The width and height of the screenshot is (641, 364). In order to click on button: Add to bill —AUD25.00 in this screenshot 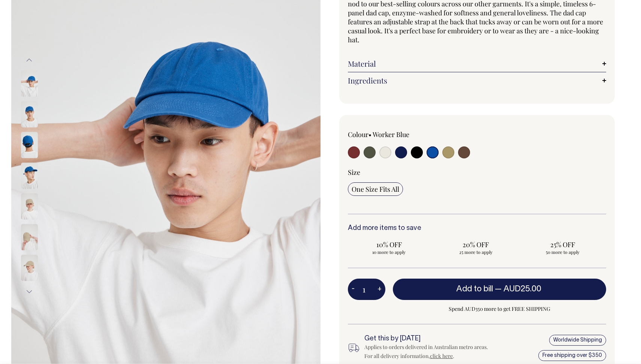, I will do `click(499, 289)`.